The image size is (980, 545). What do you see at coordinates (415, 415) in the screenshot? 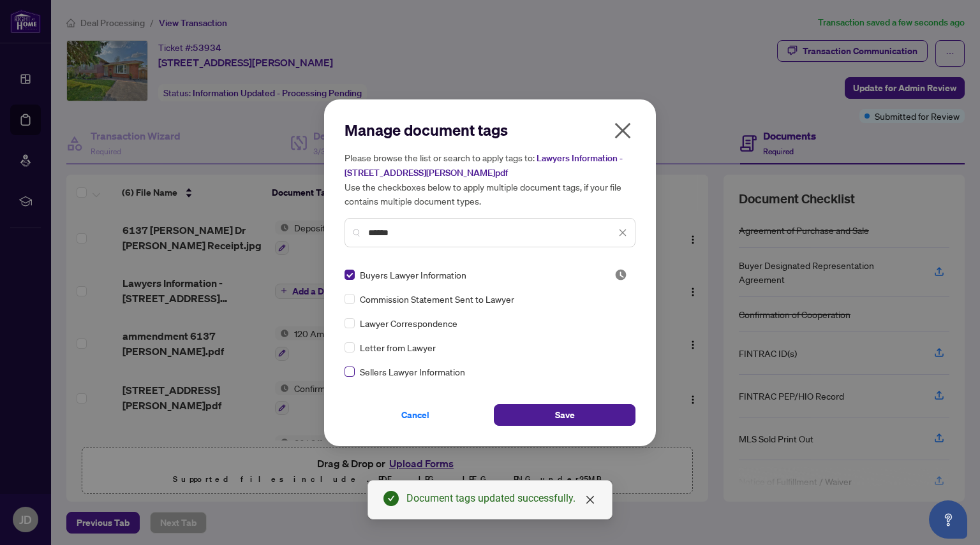
I see `button: Cancel` at bounding box center [415, 415].